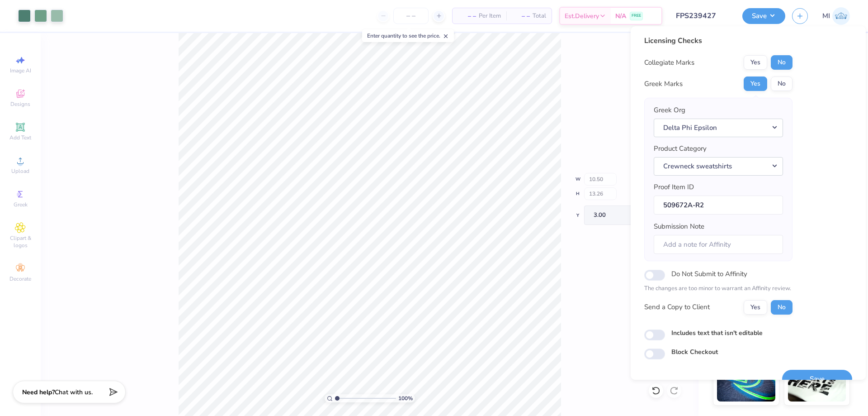 This screenshot has width=868, height=416. What do you see at coordinates (836, 16) in the screenshot?
I see `a: MI` at bounding box center [836, 16].